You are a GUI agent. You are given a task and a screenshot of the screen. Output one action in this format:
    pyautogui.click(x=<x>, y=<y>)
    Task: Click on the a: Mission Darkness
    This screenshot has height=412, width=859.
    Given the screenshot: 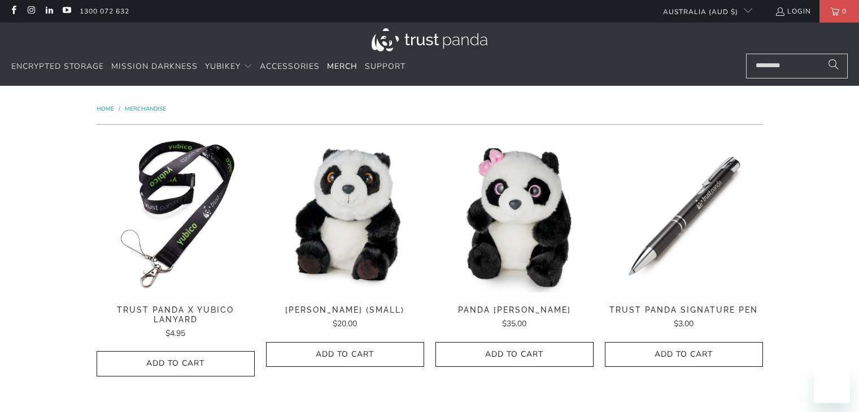 What is the action you would take?
    pyautogui.click(x=154, y=67)
    